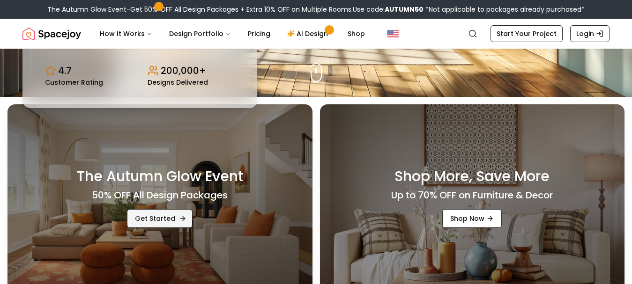 Image resolution: width=632 pixels, height=284 pixels. Describe the element at coordinates (52, 34) in the screenshot. I see `a: Spacejoy` at that location.